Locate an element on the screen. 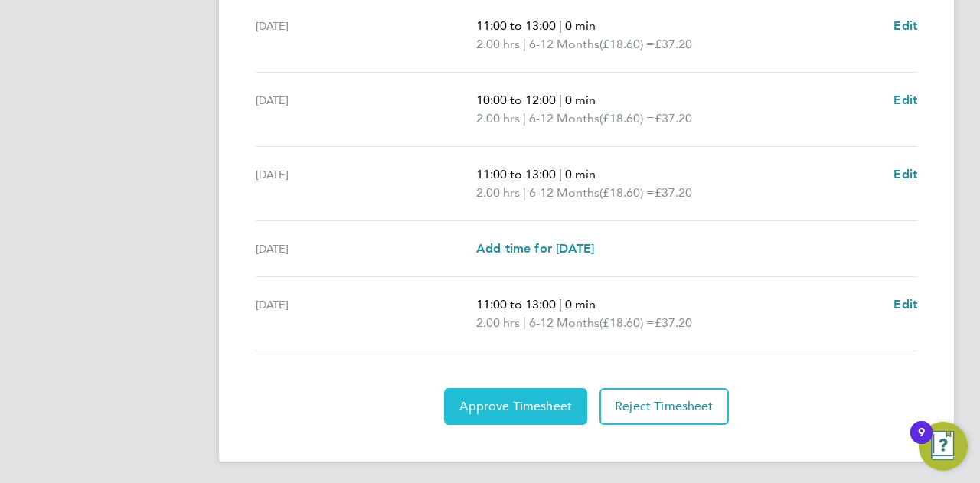  button: Reject Timesheet is located at coordinates (664, 406).